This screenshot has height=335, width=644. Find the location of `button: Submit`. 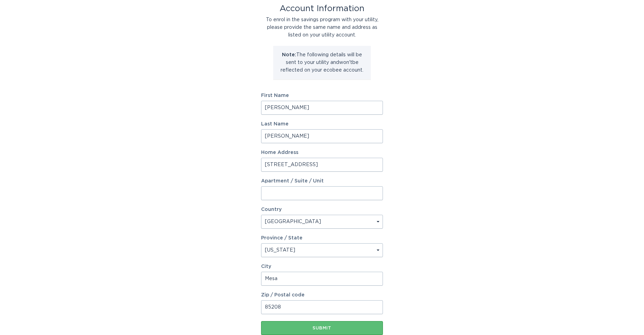

button: Submit is located at coordinates (322, 328).